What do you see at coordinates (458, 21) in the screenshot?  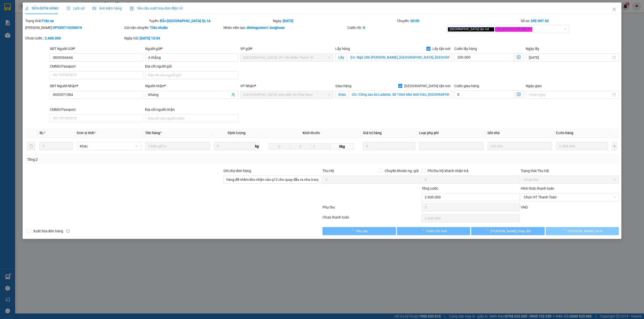 I see `div: Chuyến:` at bounding box center [458, 21].